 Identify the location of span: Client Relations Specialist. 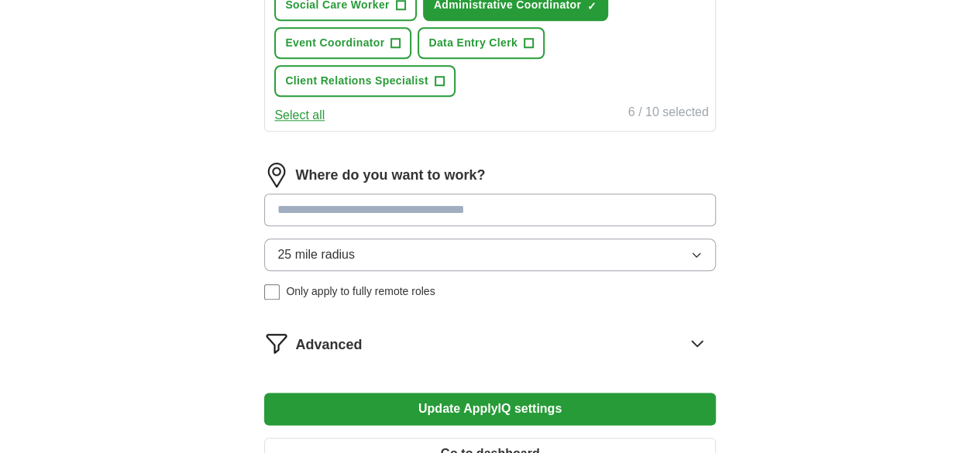
(356, 80).